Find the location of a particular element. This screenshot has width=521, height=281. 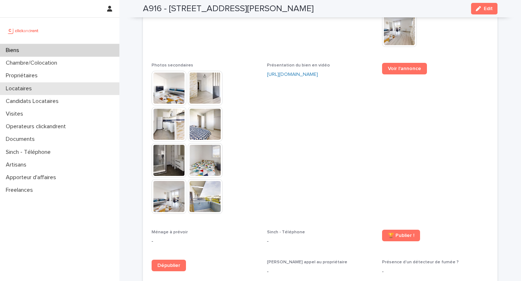

p: Candidats Locataires is located at coordinates (34, 101).